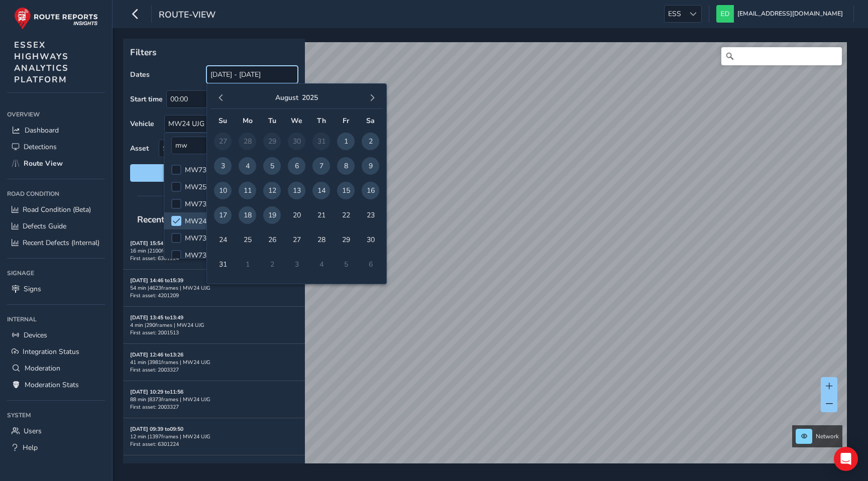  I want to click on a: Route View, so click(56, 163).